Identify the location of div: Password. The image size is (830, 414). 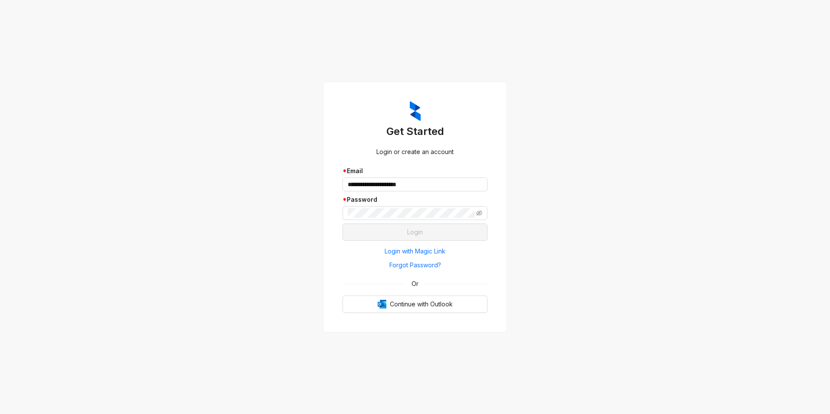
(415, 200).